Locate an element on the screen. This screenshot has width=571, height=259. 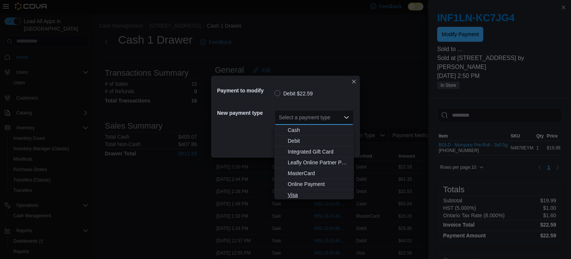
button: Integrated Gift Card is located at coordinates (314, 151).